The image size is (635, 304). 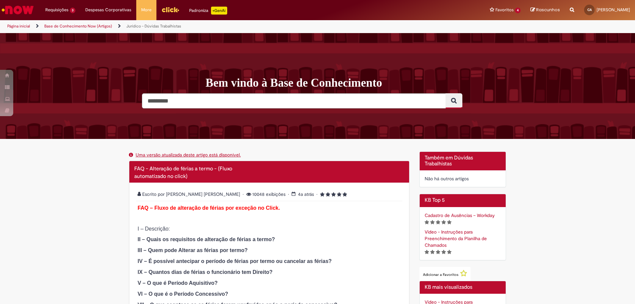 What do you see at coordinates (294, 101) in the screenshot?
I see `input: Pesquisar` at bounding box center [294, 101].